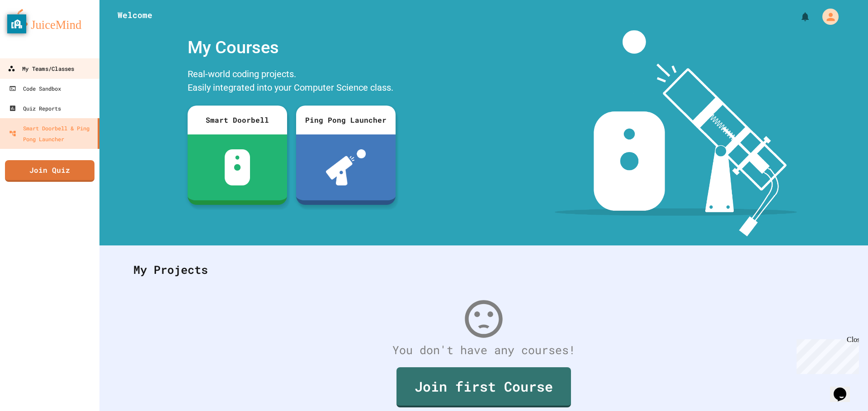 The height and width of the screenshot is (411, 868). I want to click on a: Join first Course, so click(484, 387).